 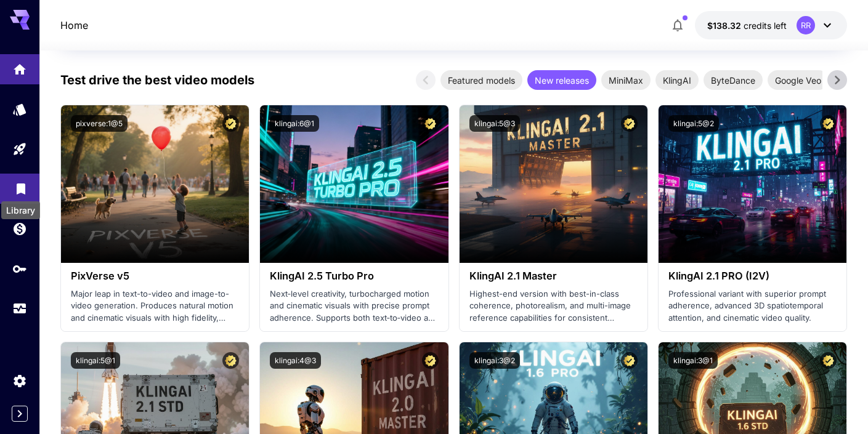 I want to click on div: KlingAI, so click(x=678, y=80).